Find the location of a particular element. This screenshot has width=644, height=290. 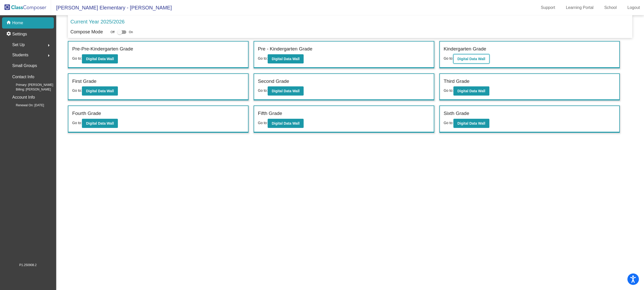

p: Compose Mode is located at coordinates (86, 32).